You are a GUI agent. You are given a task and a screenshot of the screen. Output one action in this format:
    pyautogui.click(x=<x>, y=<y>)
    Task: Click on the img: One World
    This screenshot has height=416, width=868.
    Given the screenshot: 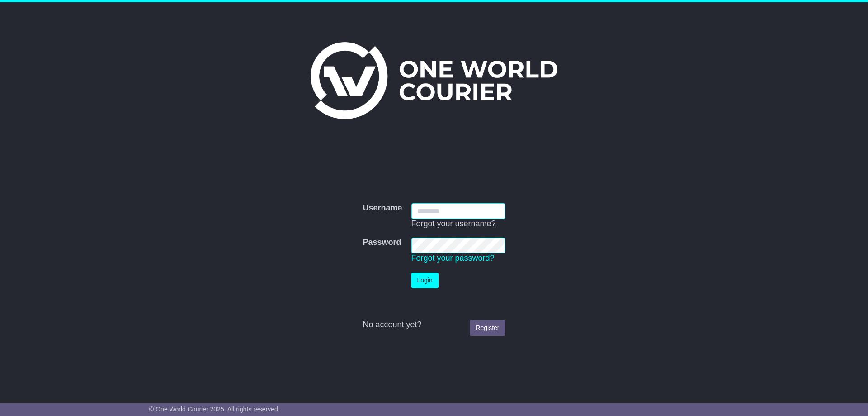 What is the action you would take?
    pyautogui.click(x=434, y=80)
    